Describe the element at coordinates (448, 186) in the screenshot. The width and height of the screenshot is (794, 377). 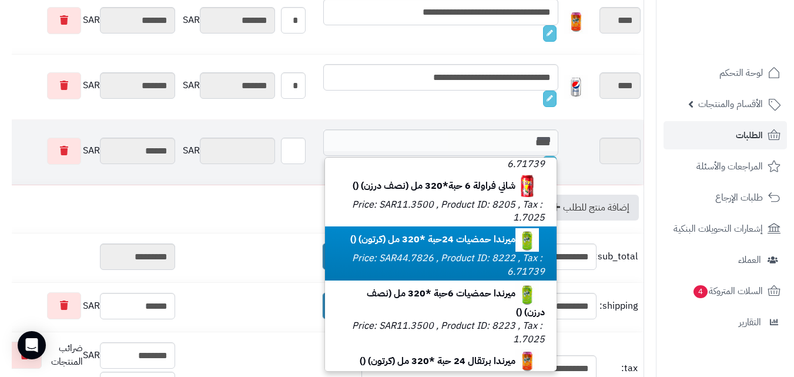
I see `b: شاني فراولة 6 حبة*320 مل (نصف درزن) ()` at that location.